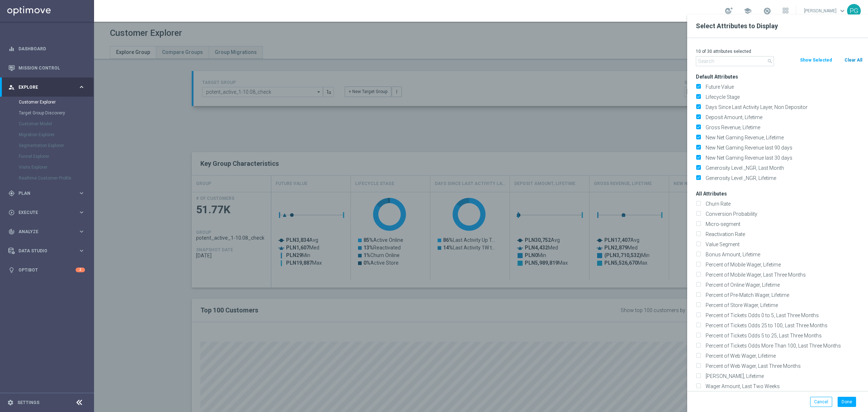 This screenshot has width=868, height=412. I want to click on div: Analyze, so click(43, 231).